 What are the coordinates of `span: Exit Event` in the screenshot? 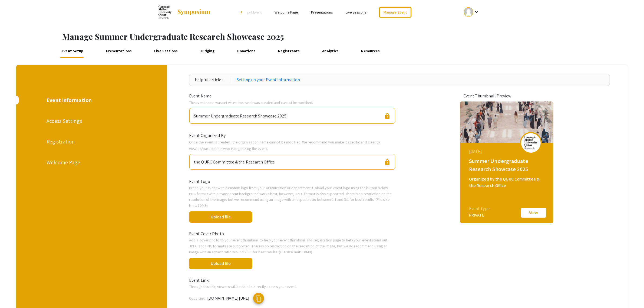 It's located at (254, 12).